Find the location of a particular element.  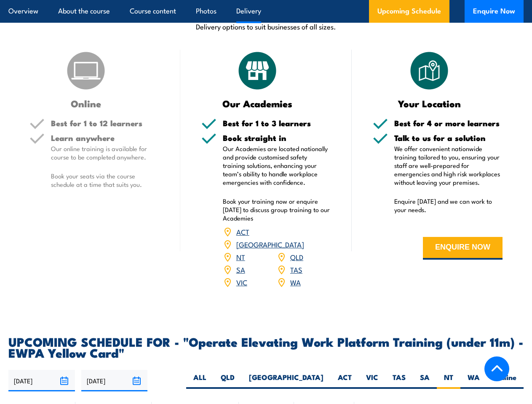

a: TAS is located at coordinates (296, 270).